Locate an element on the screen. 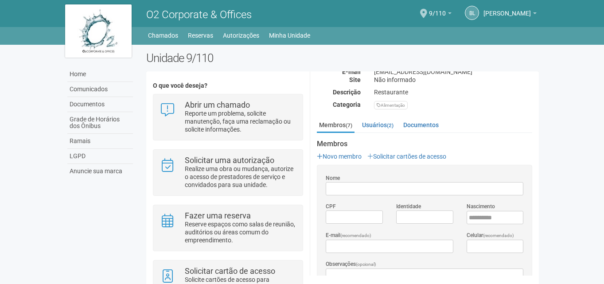 This screenshot has width=604, height=284. a: 9/110 is located at coordinates (440, 15).